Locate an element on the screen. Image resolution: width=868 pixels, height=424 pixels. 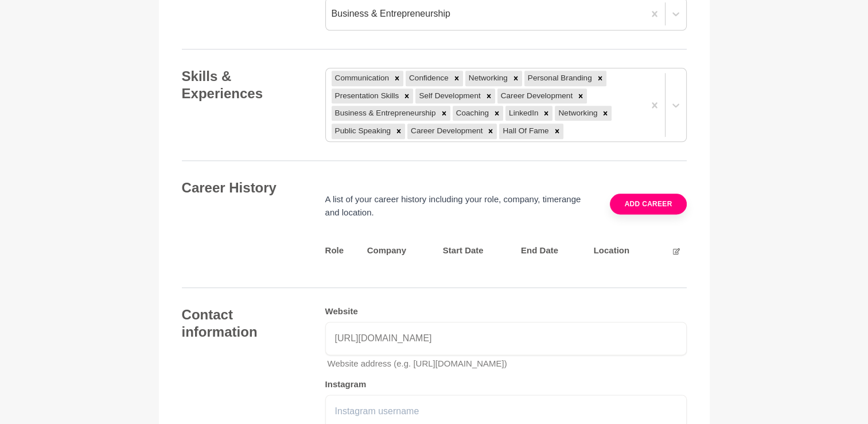
h4: Career History is located at coordinates (242, 188).